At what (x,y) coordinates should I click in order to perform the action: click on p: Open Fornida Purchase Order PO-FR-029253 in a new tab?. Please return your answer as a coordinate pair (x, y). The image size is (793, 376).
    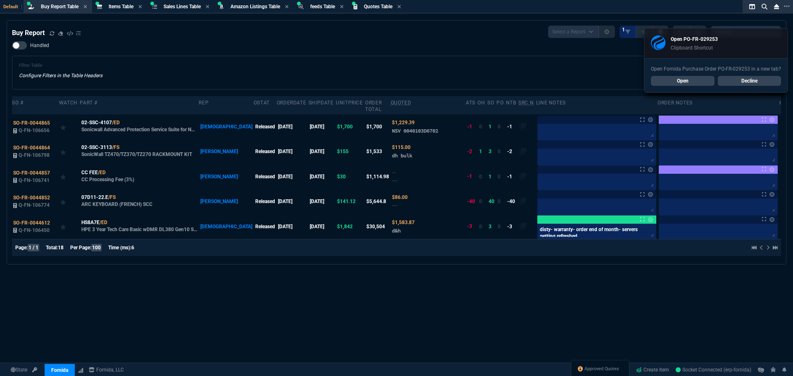
    Looking at the image, I should click on (716, 69).